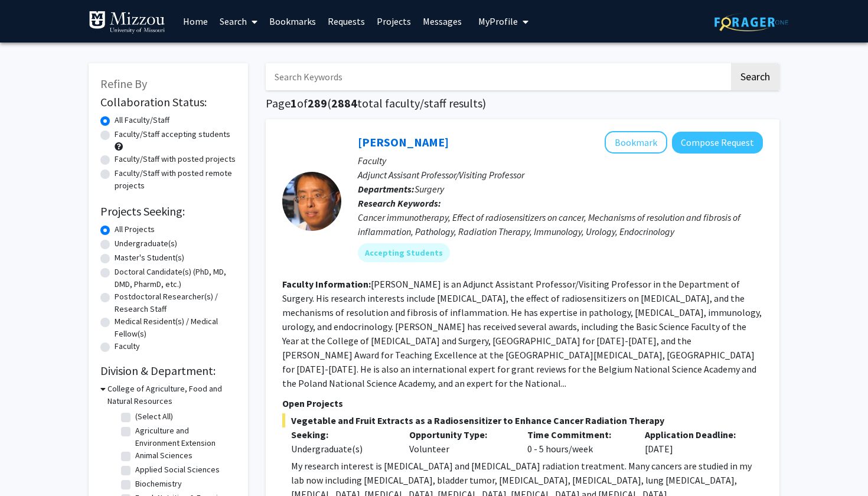 This screenshot has height=496, width=868. Describe the element at coordinates (238, 21) in the screenshot. I see `a: Search` at that location.